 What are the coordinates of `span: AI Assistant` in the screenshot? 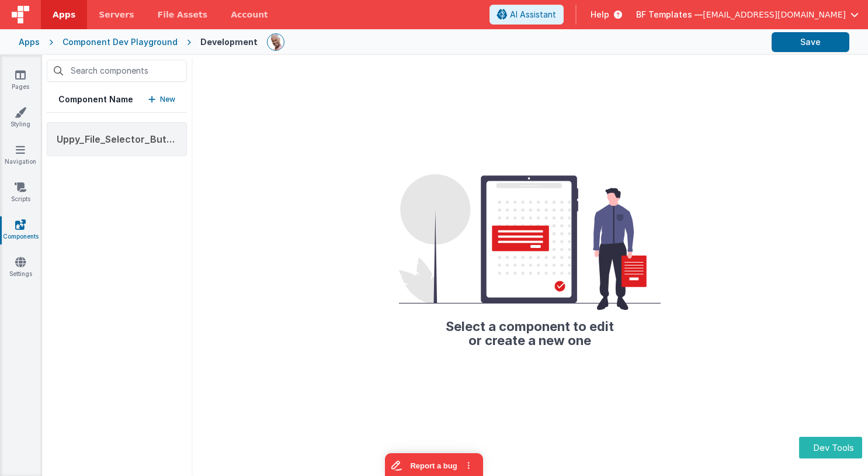 It's located at (532, 15).